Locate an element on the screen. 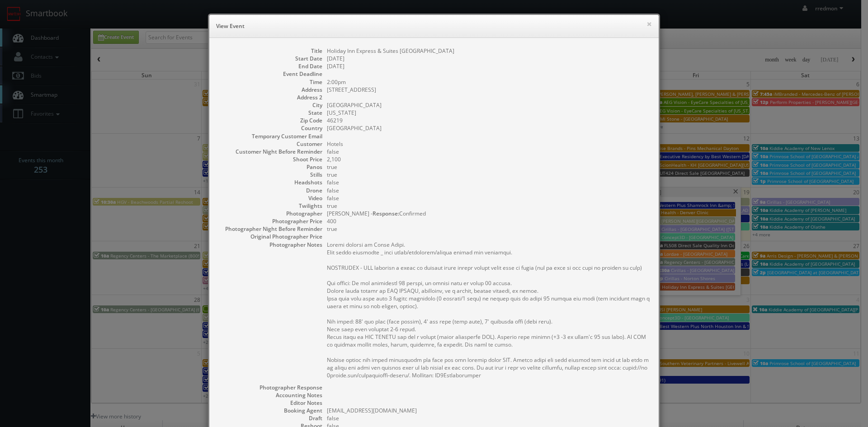  dd: Hotels is located at coordinates (488, 144).